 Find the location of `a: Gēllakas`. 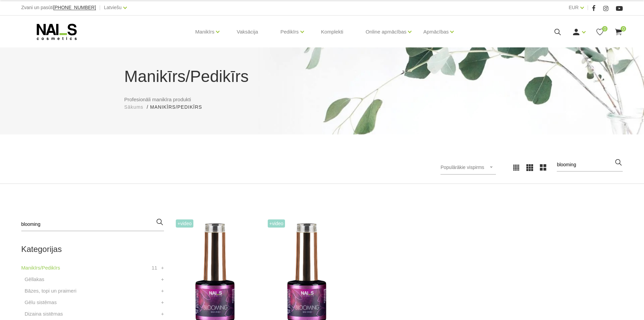

a: Gēllakas is located at coordinates (34, 279).